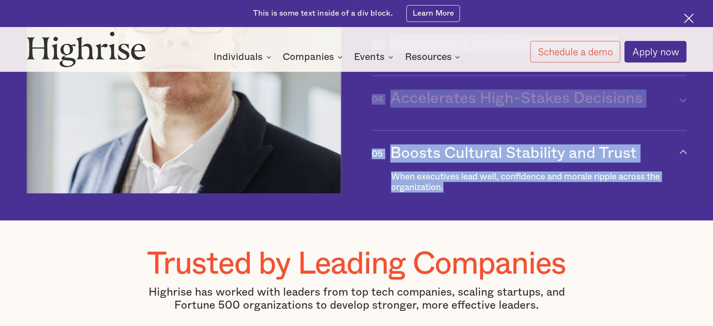 The image size is (713, 326). Describe the element at coordinates (356, 264) in the screenshot. I see `h1: Trusted by Leading Companies` at that location.